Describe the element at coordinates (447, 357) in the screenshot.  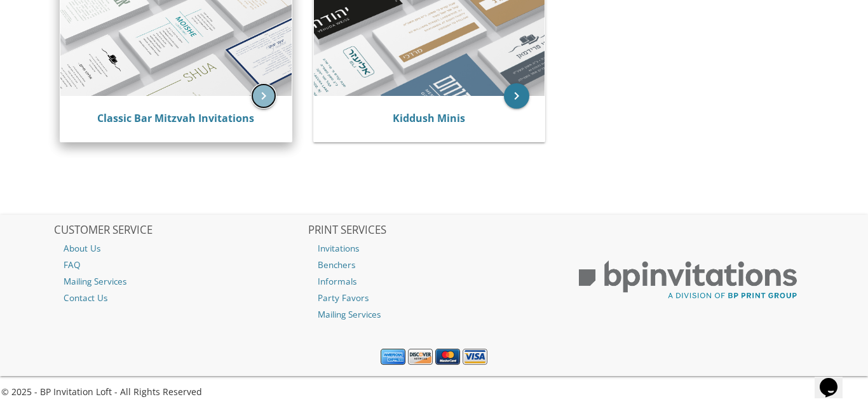
I see `img: MasterCard` at that location.